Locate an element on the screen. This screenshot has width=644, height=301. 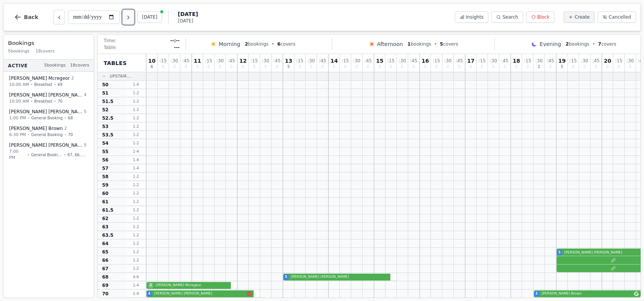
span: 70 is located at coordinates (70, 134).